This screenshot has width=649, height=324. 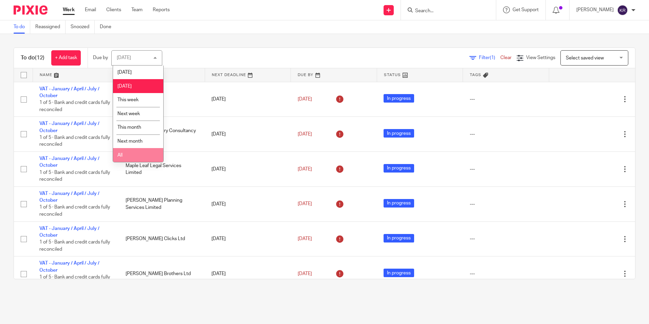 I want to click on a: Team, so click(x=137, y=10).